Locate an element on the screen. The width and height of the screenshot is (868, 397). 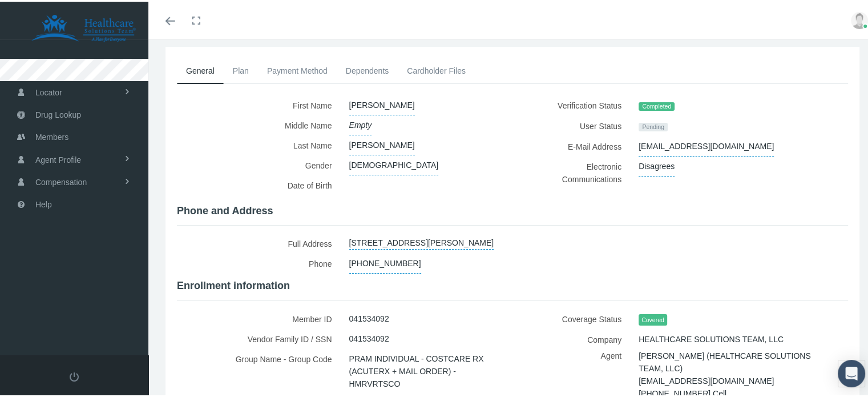
a: General is located at coordinates (200, 69).